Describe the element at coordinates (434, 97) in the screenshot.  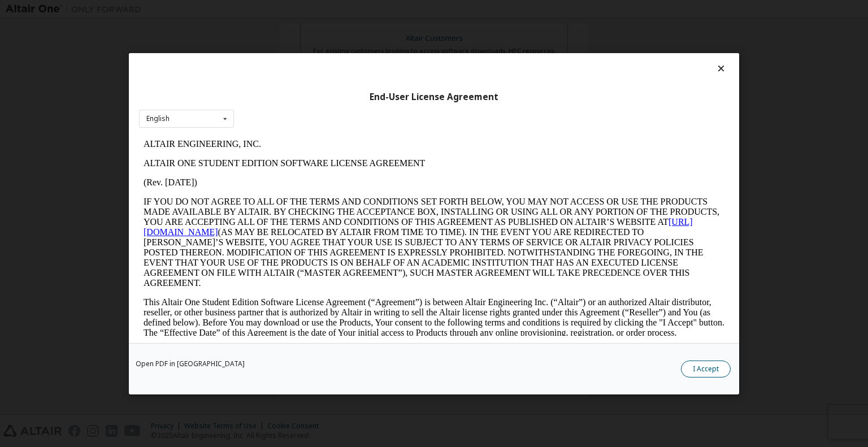
I see `div: End-User License Agreement` at that location.